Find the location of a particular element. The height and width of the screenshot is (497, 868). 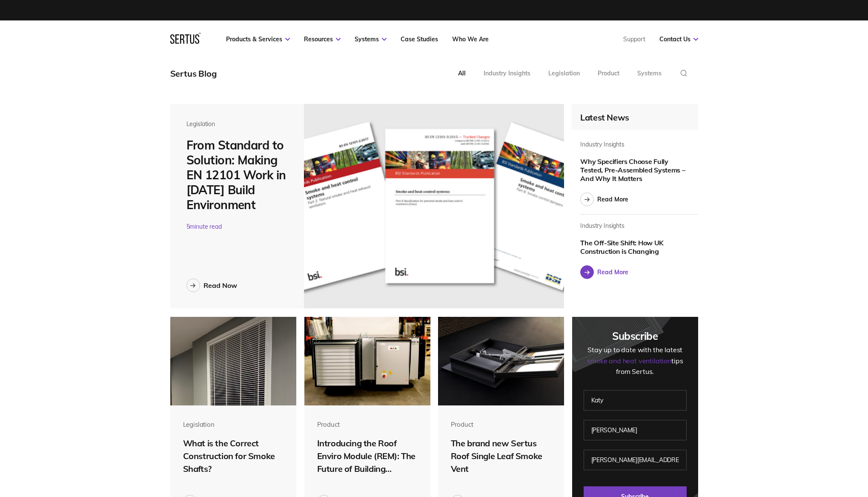

div: Read Now is located at coordinates (220, 285).